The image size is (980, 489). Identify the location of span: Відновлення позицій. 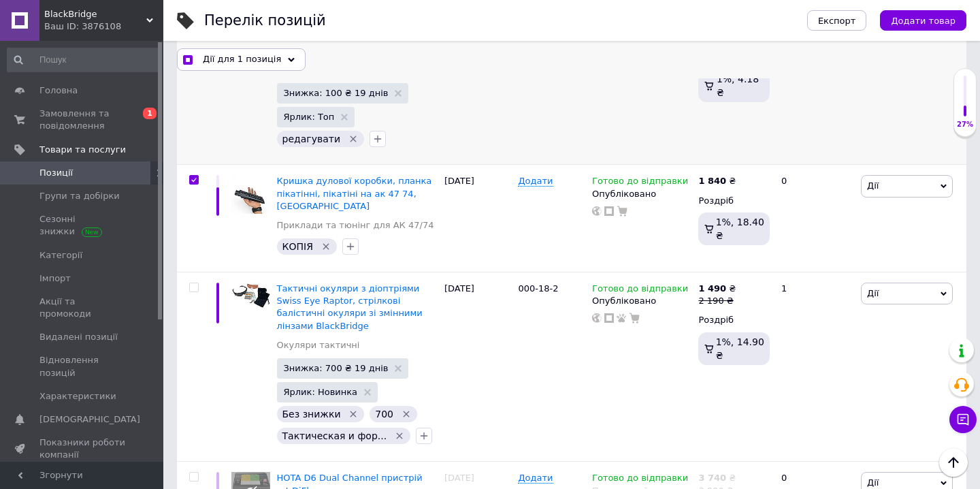
(83, 366).